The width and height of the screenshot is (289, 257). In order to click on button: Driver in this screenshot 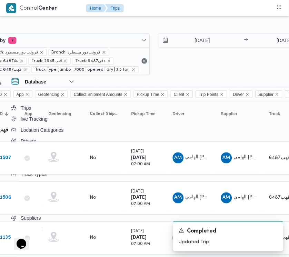, I will do `click(191, 114)`.